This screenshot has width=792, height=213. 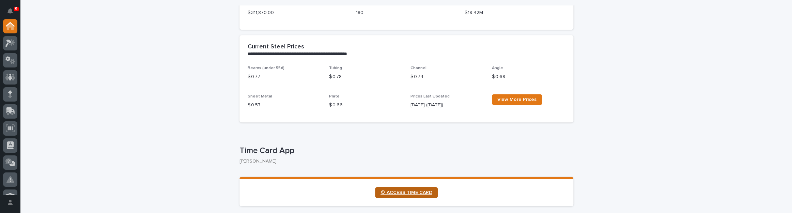 I want to click on button: Notifications, so click(x=10, y=11).